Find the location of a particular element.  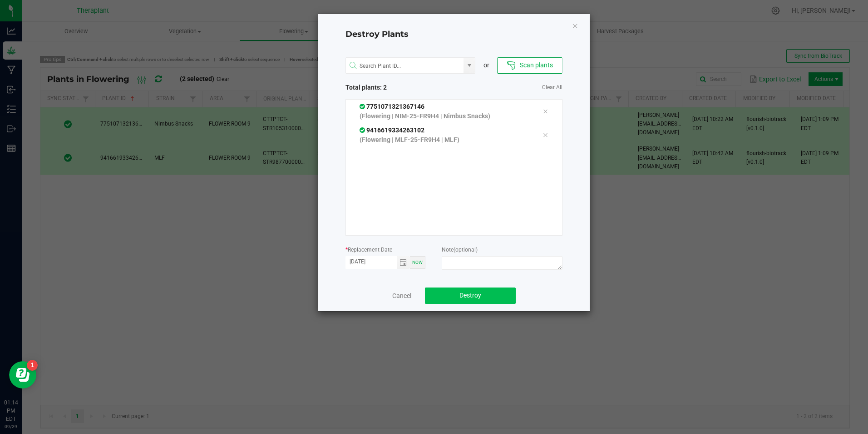

div: or is located at coordinates (487, 65).